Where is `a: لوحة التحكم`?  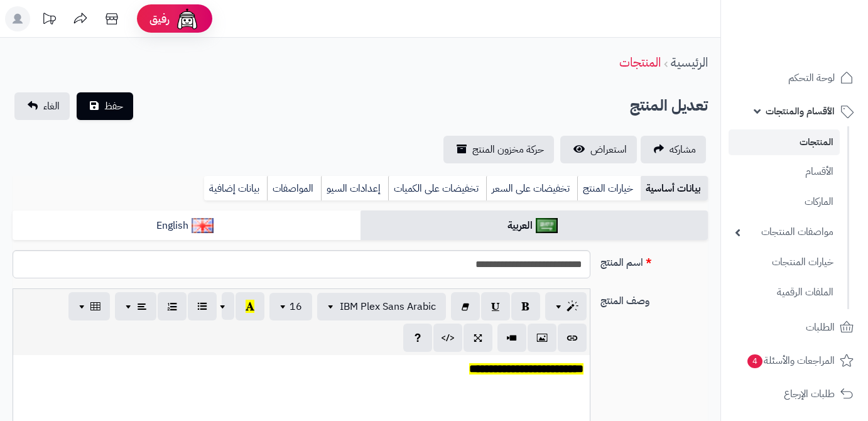
a: لوحة التحكم is located at coordinates (795, 78).